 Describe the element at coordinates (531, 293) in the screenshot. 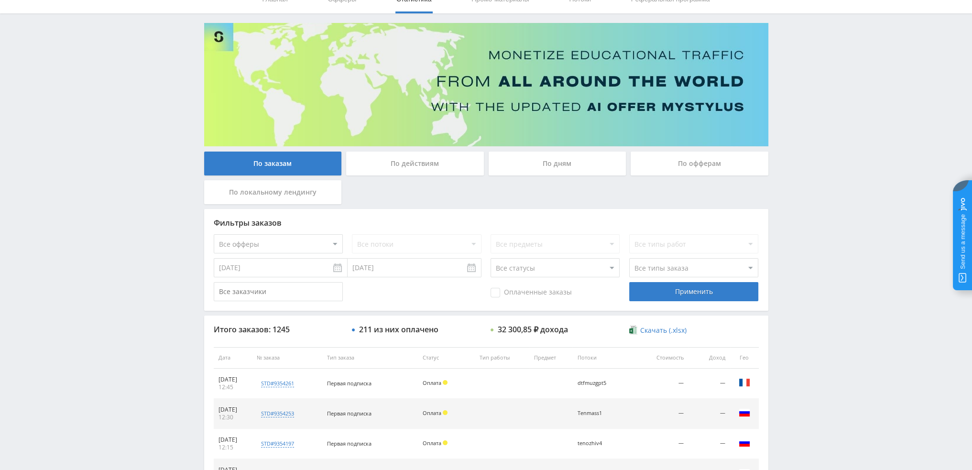

I see `span: Оплаченные заказы` at that location.